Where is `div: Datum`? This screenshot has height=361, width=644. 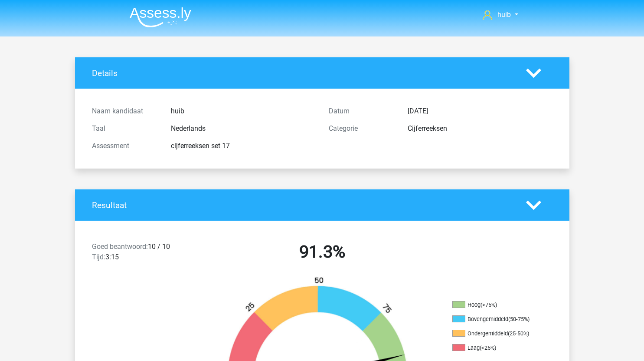
div: Datum is located at coordinates (362, 111).